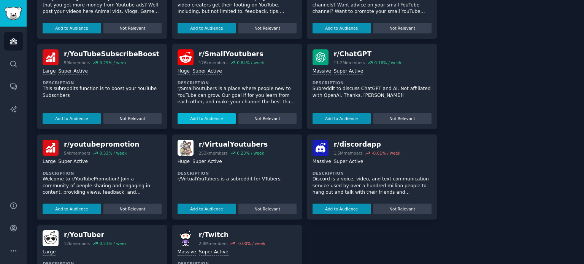 This screenshot has height=264, width=584. I want to click on img: VirtualYoutubers, so click(186, 148).